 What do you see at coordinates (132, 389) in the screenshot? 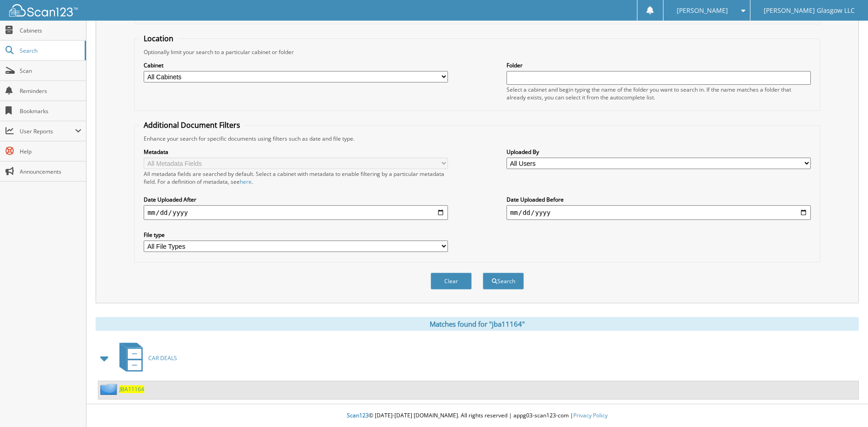
I see `span: JBA11164` at bounding box center [132, 389].